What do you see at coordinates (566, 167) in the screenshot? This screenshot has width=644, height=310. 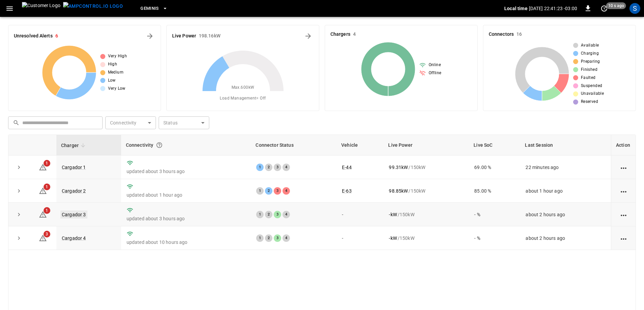 I see `td: 22 minutes ago` at bounding box center [566, 167].